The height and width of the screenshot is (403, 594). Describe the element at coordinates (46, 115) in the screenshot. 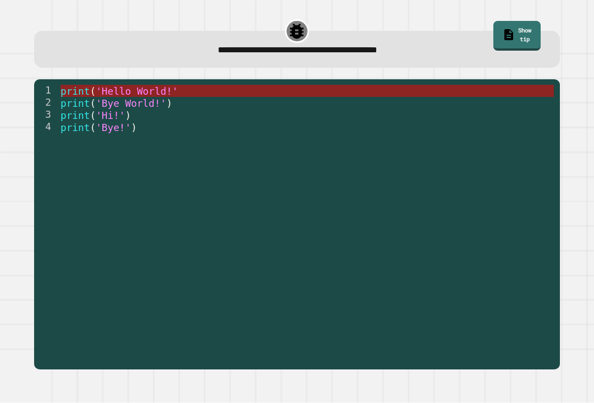

I see `div: 3` at that location.